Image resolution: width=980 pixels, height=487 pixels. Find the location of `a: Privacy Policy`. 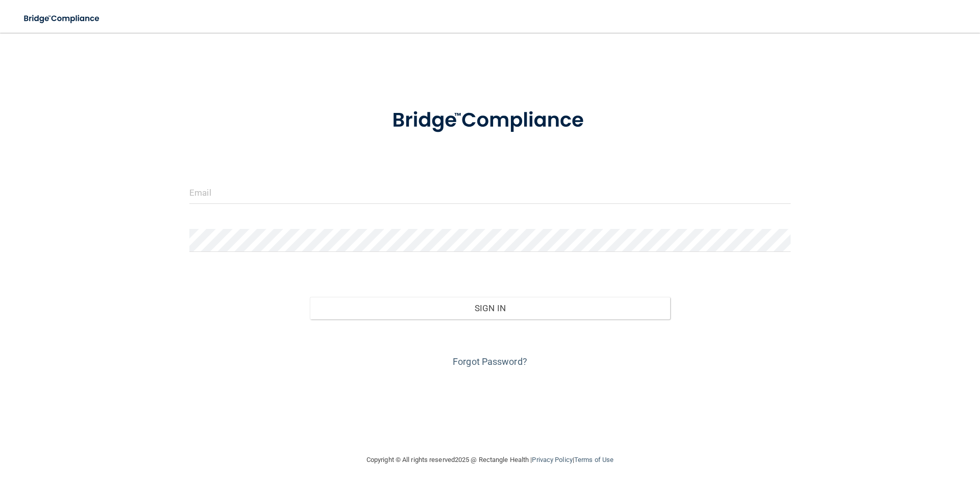

a: Privacy Policy is located at coordinates (552, 459).